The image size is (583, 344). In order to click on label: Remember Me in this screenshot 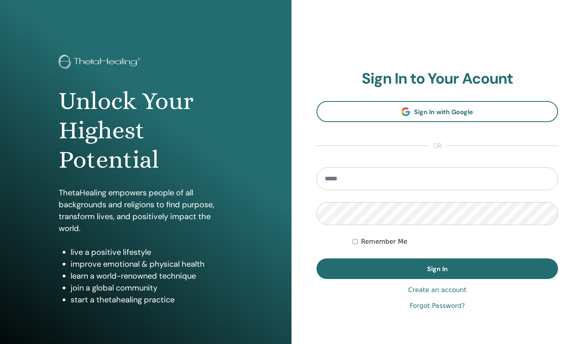, I will do `click(384, 242)`.